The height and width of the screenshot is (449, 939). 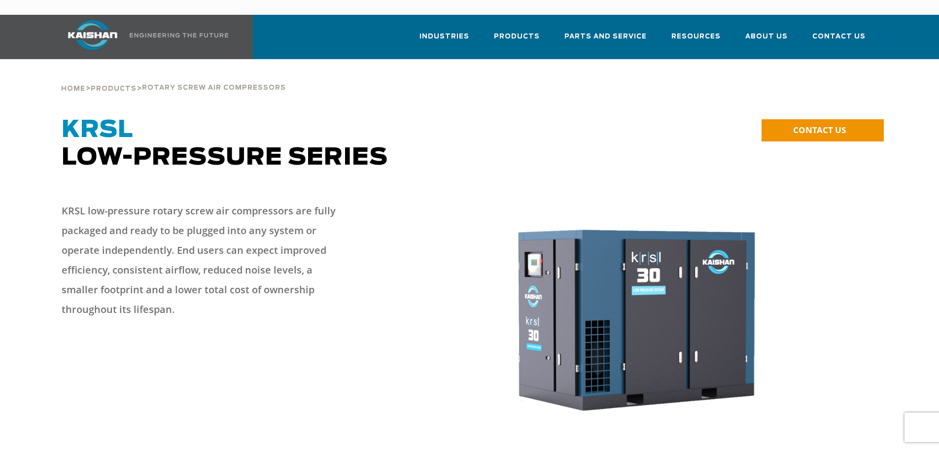 I want to click on a: Home, so click(x=73, y=88).